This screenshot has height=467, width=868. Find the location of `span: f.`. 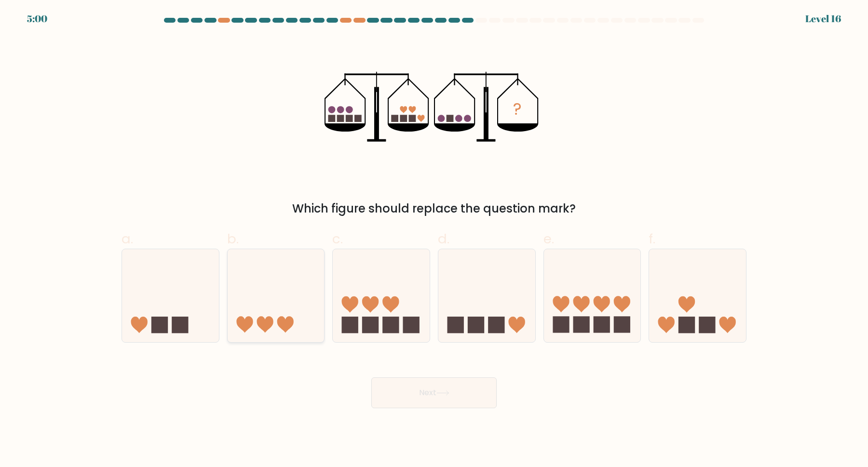

span: f. is located at coordinates (652, 239).